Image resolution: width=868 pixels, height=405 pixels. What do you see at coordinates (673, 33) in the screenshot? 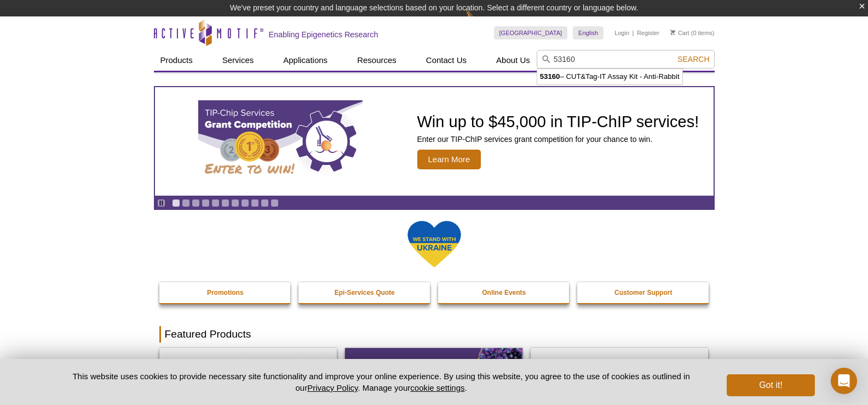
I see `img: Your Cart` at bounding box center [673, 33].